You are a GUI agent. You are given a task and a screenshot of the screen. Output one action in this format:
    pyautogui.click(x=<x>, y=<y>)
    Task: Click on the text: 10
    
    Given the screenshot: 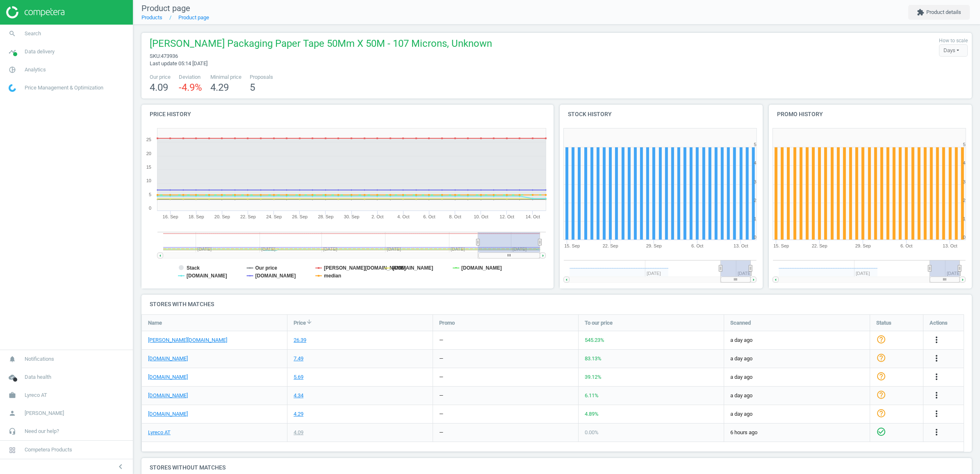 What is the action you would take?
    pyautogui.click(x=148, y=181)
    